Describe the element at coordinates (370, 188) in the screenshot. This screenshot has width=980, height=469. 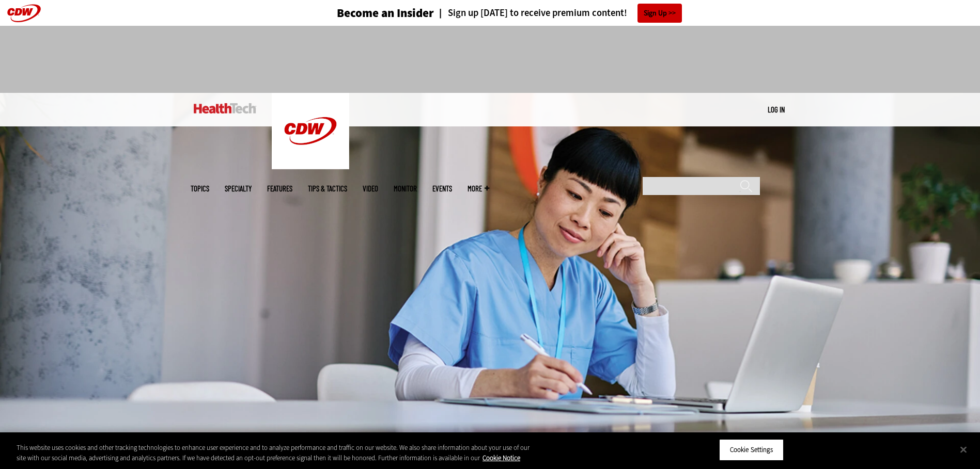
I see `a: Video` at that location.